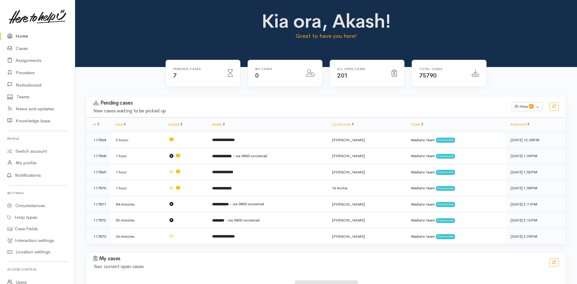 This screenshot has height=284, width=577. I want to click on h6: Settings, so click(37, 193).